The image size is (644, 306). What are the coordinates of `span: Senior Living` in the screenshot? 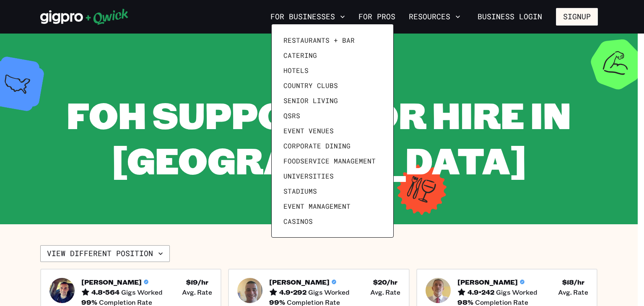 It's located at (311, 101).